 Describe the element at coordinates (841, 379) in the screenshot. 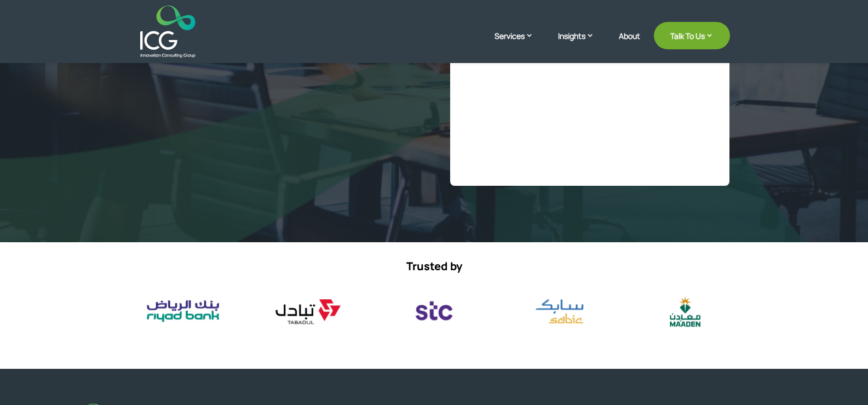

I see `div: Chat Widget` at that location.